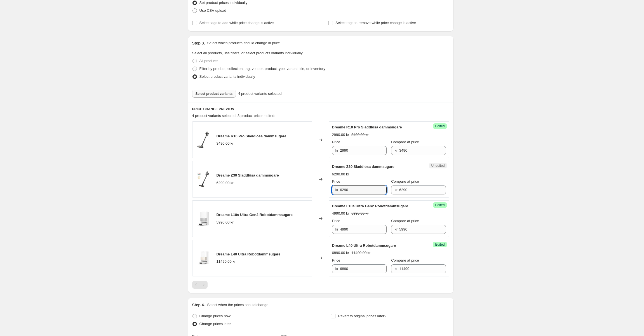 The height and width of the screenshot is (336, 644). Describe the element at coordinates (438, 166) in the screenshot. I see `span: Unedited` at that location.